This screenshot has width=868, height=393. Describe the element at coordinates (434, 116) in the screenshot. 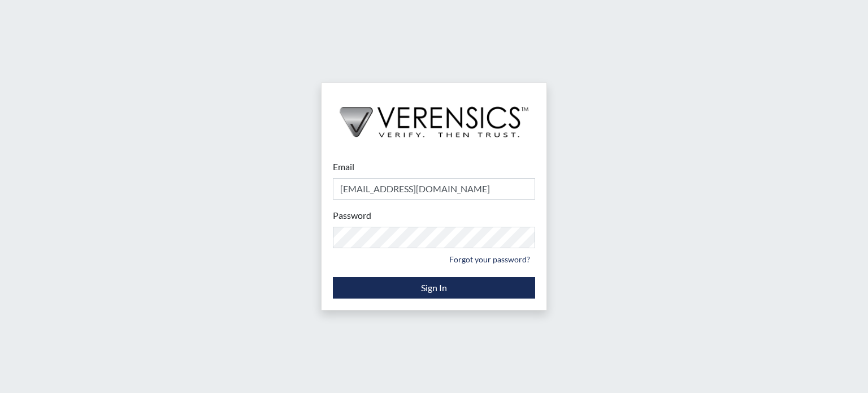

I see `img: logo-wide-black.2aad4157.png` at that location.